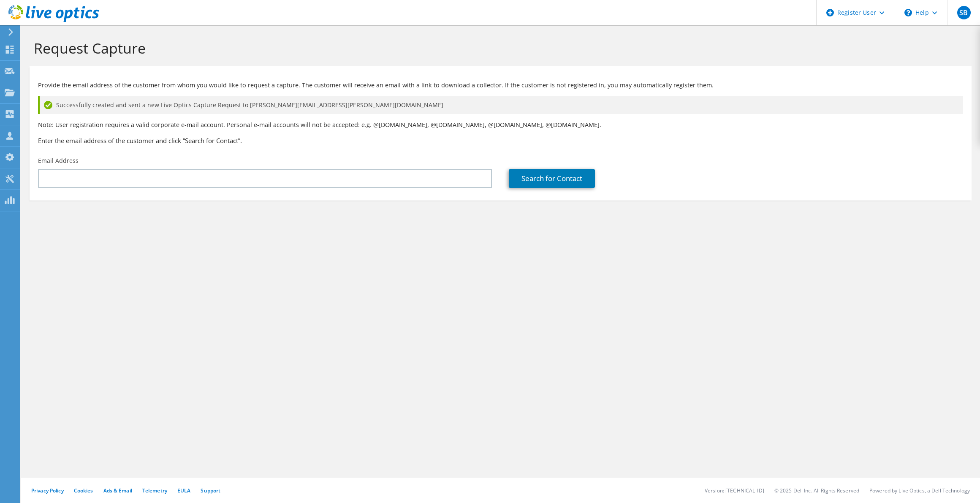 The width and height of the screenshot is (980, 503). I want to click on h1: Request Capture, so click(499, 48).